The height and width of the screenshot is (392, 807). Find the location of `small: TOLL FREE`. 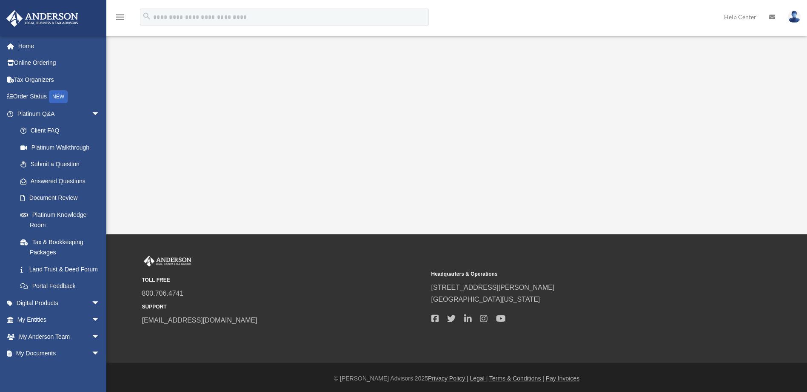

small: TOLL FREE is located at coordinates (284, 280).